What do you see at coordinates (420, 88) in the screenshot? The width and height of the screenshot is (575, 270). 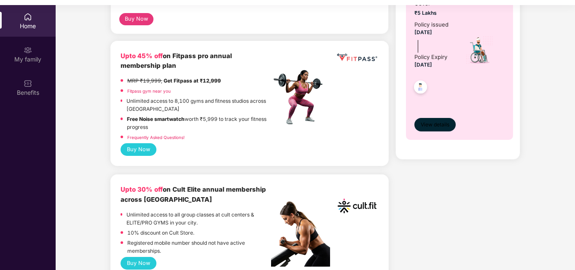 I see `img: svg+xml;base64,PHN2ZyB4bWxucz0iaHR0cDovL3d3dy53My5vcmcvMjAwMC9zdmciIHdpZHRoPSI0OC45NDMiIGhlaWdodD...` at bounding box center [420, 88].